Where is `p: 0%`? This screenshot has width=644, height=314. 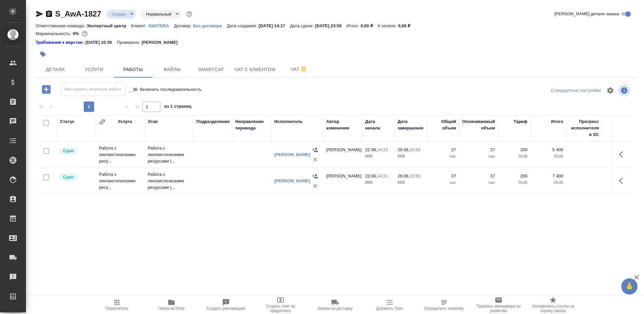 p: 0% is located at coordinates (76, 34).